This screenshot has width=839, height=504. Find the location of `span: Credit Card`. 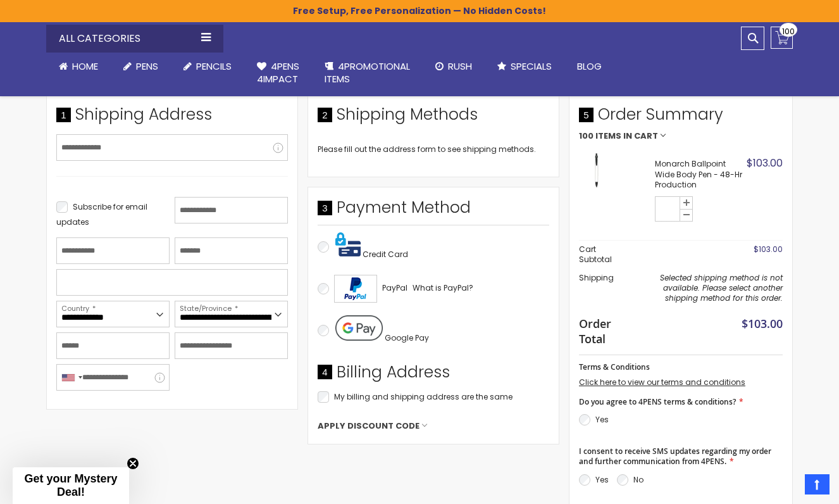

span: Credit Card is located at coordinates (385, 254).